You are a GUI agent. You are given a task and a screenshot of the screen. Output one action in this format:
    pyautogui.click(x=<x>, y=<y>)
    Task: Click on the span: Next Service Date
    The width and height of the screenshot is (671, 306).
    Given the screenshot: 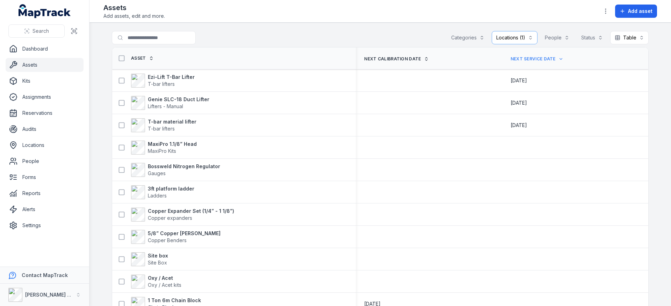 What is the action you would take?
    pyautogui.click(x=533, y=59)
    